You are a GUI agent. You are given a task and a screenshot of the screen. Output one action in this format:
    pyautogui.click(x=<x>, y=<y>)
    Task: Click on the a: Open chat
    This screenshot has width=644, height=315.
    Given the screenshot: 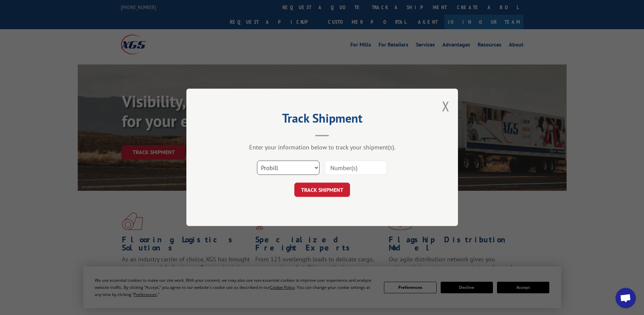 What is the action you would take?
    pyautogui.click(x=626, y=298)
    